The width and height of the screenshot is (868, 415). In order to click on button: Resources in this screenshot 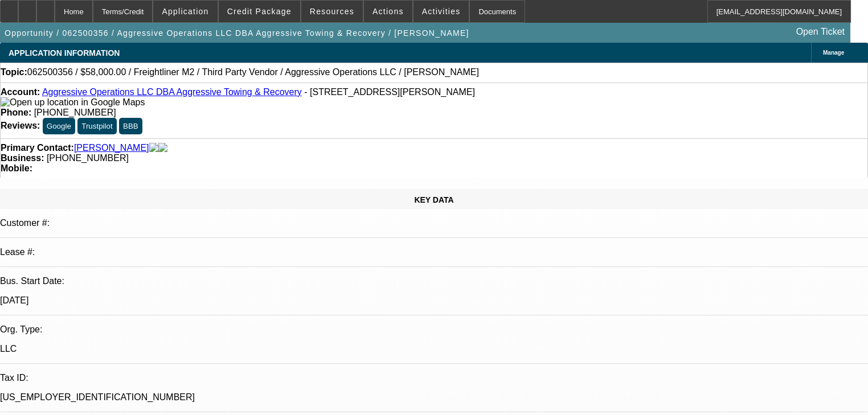, I will do `click(332, 11)`.